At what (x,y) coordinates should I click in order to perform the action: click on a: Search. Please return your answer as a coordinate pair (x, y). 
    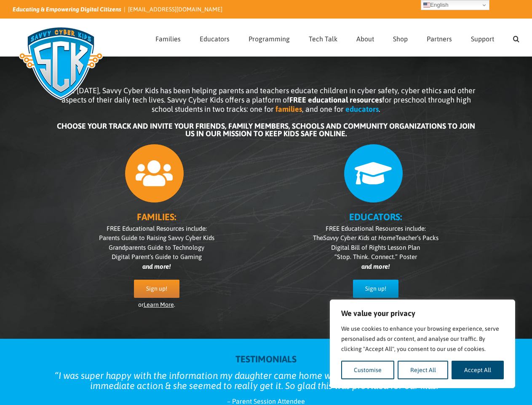
    Looking at the image, I should click on (516, 38).